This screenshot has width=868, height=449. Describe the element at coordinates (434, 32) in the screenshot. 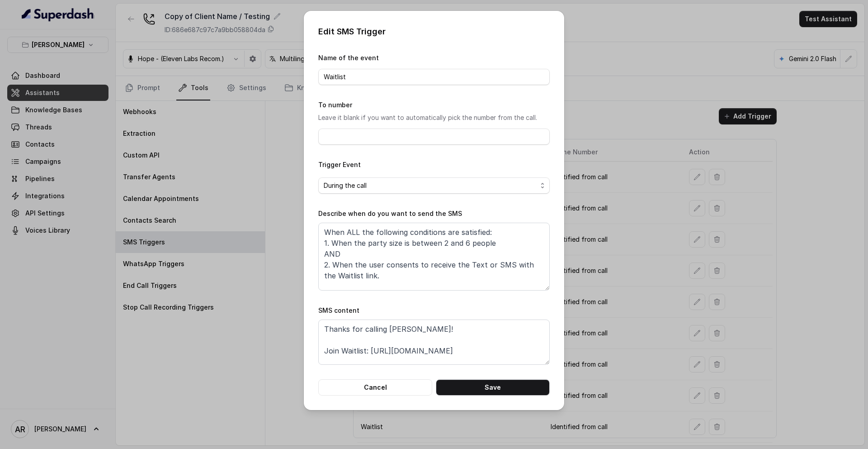

I see `p: Edit SMS Trigger` at that location.